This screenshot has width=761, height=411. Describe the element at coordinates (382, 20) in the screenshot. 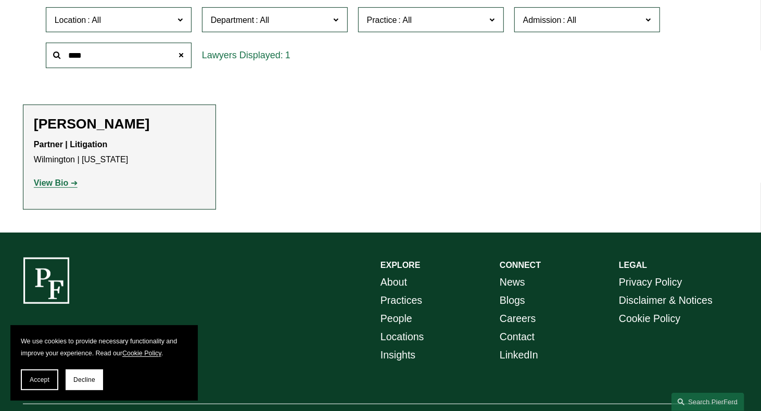

I see `span: Practice` at that location.